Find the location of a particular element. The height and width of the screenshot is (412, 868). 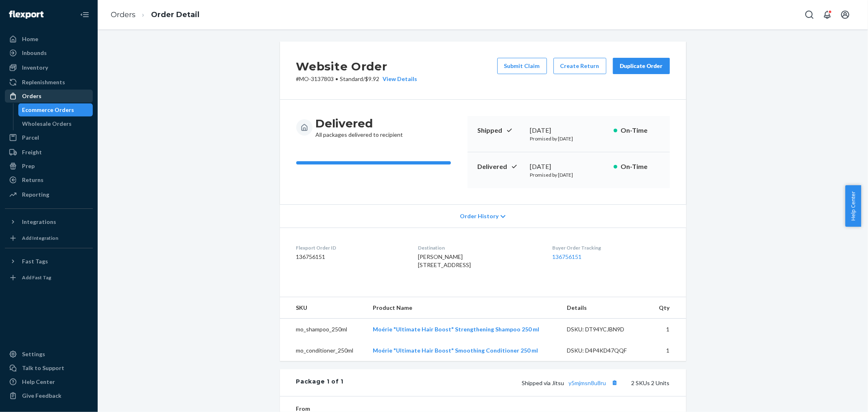

a: Replenishments is located at coordinates (49, 82).